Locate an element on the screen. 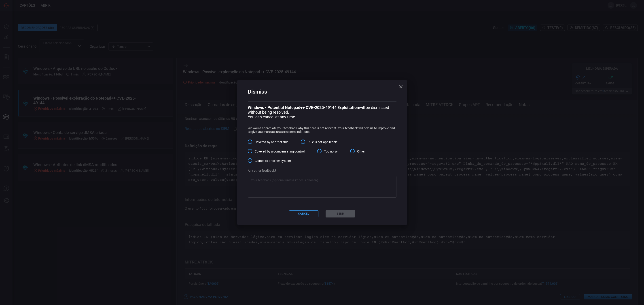 This screenshot has height=305, width=644. p: We would appreciate your feedback why this card is not relevant. Your feedback will help us to im... is located at coordinates (322, 130).